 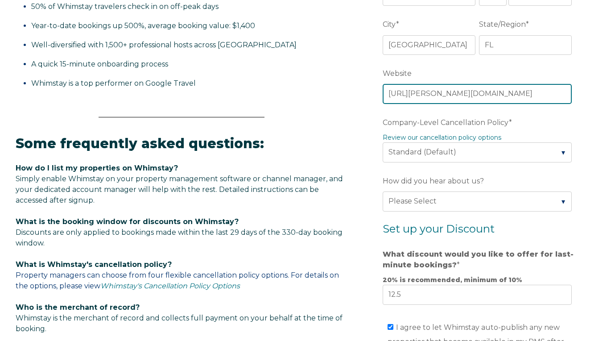 I want to click on span: Discounts are only applied to bookings made within the last 29 days of the 330-day booking window., so click(x=179, y=237).